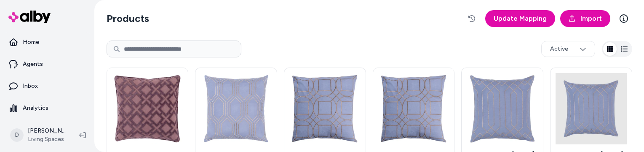 This screenshot has height=152, width=644. I want to click on span: Living Spaces, so click(47, 139).